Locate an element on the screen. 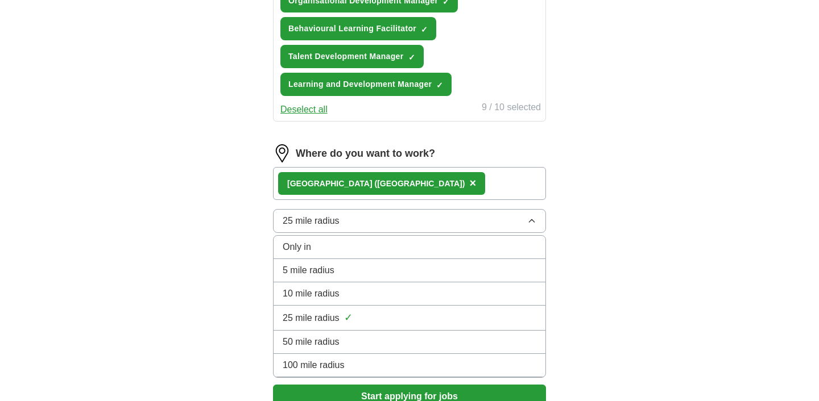  button: Learning and Development Manager✓ is located at coordinates (366, 84).